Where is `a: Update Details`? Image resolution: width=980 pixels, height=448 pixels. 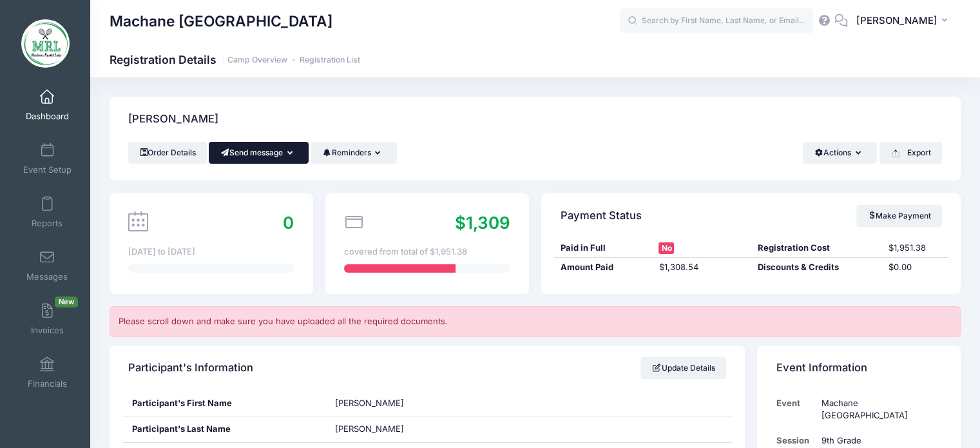 a: Update Details is located at coordinates (683, 368).